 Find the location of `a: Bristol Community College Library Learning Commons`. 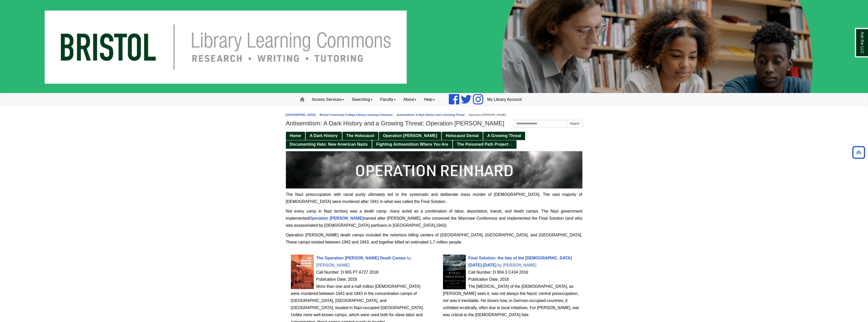

a: Bristol Community College Library Learning Commons is located at coordinates (356, 114).